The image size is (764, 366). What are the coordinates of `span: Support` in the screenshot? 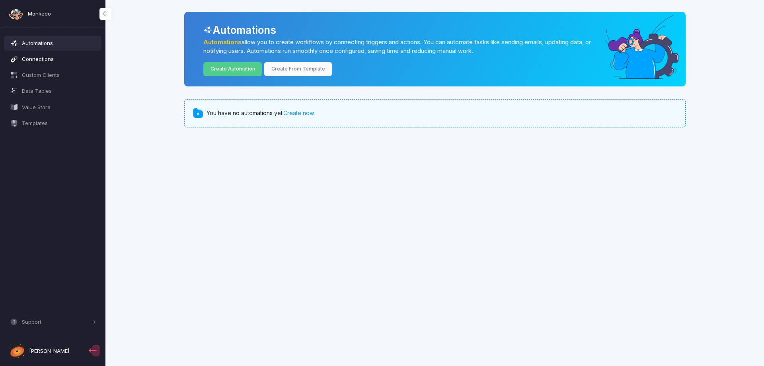 It's located at (56, 322).